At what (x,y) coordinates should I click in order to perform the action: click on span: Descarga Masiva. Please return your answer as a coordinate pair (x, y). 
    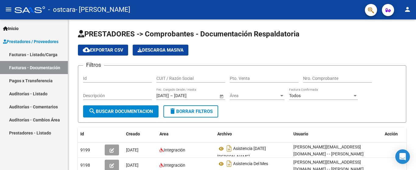
    Looking at the image, I should click on (160, 50).